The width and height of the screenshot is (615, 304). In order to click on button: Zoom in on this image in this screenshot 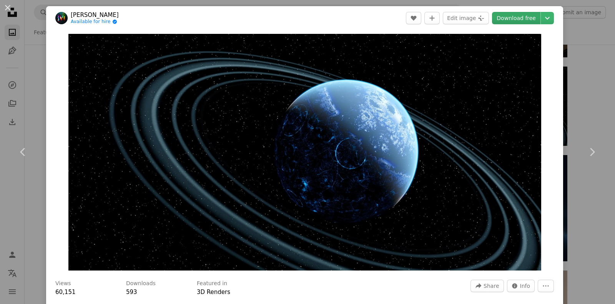, I will do `click(305, 152)`.